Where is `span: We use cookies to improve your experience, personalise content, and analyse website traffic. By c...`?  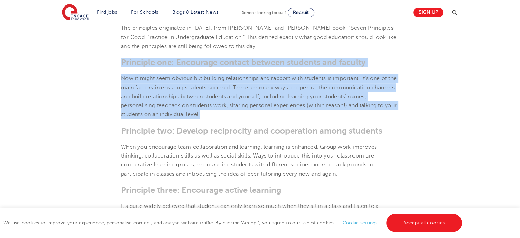 span: We use cookies to improve your experience, personalise content, and analyse website traffic. By c... is located at coordinates (234, 222).